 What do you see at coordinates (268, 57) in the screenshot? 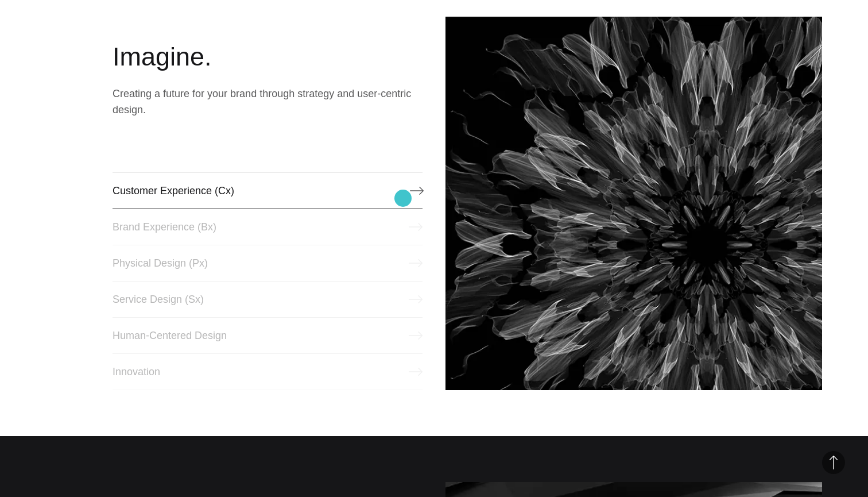
I see `h2: Imagine.` at bounding box center [268, 57].